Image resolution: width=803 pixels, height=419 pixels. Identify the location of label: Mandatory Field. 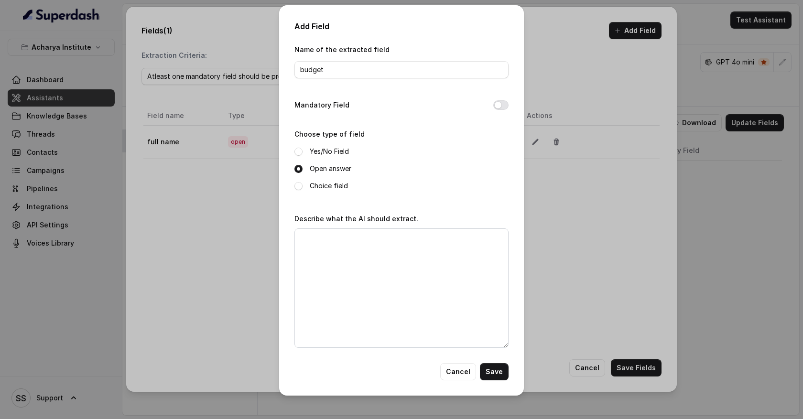
(322, 105).